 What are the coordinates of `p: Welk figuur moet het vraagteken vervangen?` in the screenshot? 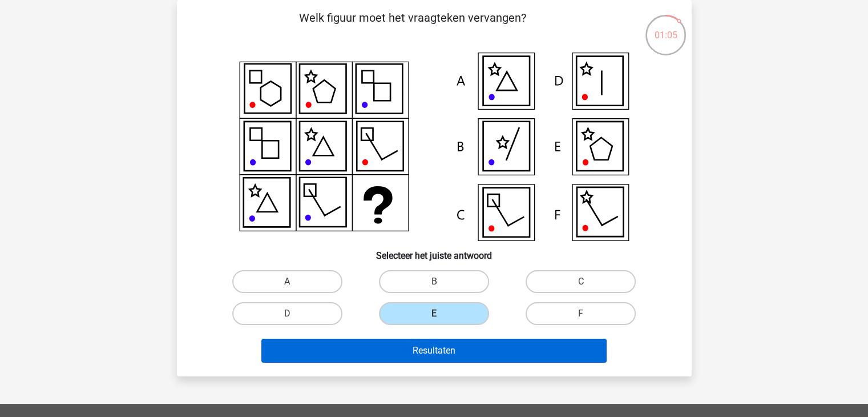 It's located at (412, 26).